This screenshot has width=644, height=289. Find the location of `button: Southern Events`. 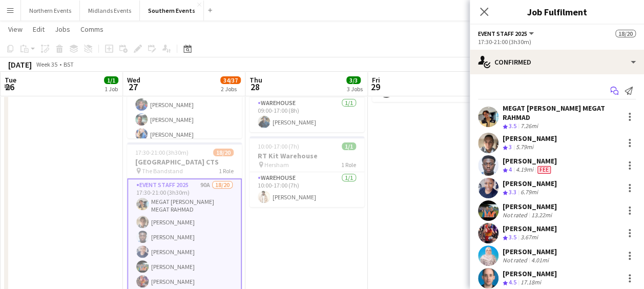

button: Southern Events is located at coordinates (172, 10).